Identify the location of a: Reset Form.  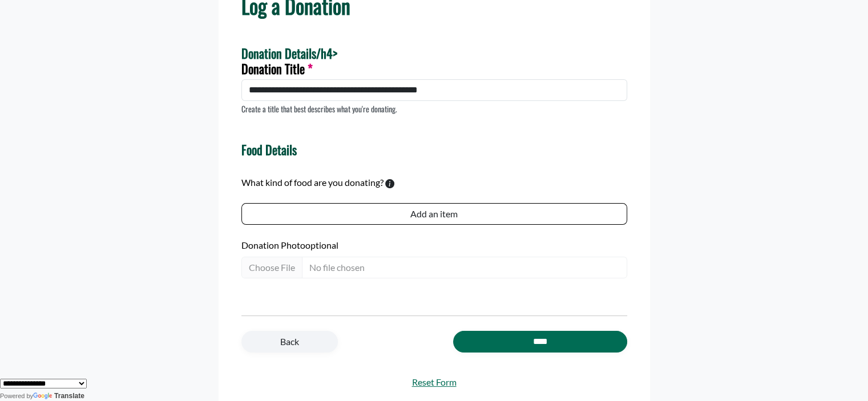
(434, 383).